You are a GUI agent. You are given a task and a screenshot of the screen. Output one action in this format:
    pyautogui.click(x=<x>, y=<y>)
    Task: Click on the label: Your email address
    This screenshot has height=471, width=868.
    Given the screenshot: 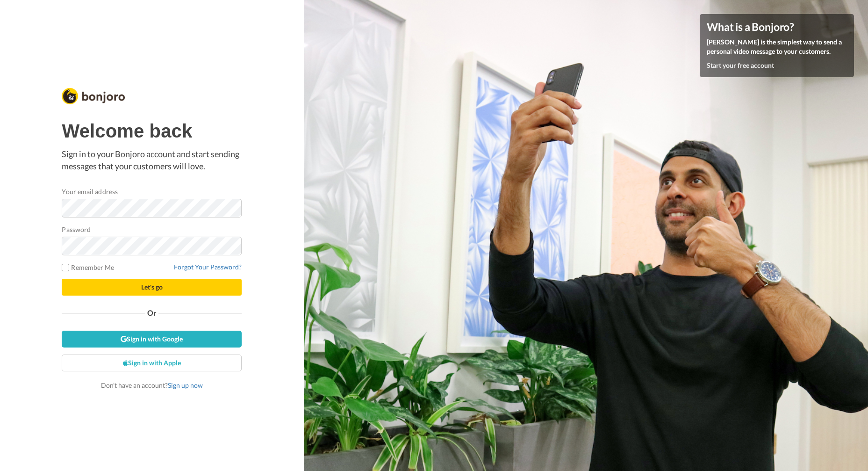 What is the action you would take?
    pyautogui.click(x=89, y=191)
    